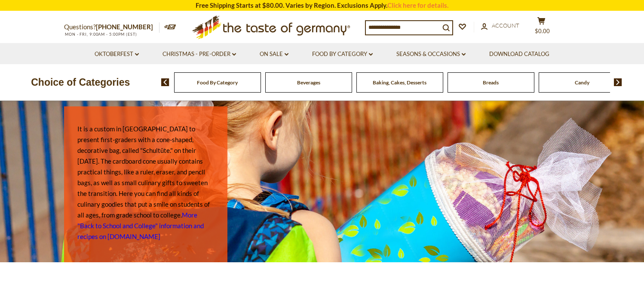 This screenshot has height=298, width=644. What do you see at coordinates (583, 82) in the screenshot?
I see `span: Candy` at bounding box center [583, 82].